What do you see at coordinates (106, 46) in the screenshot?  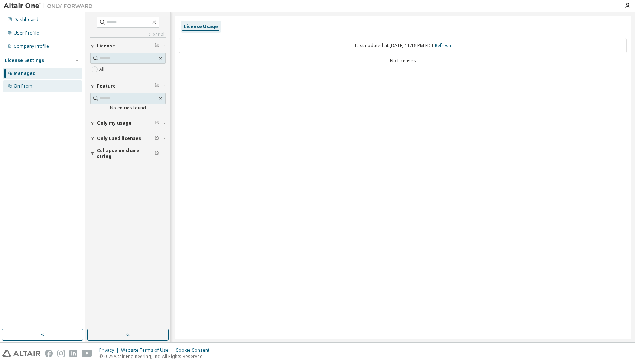 I see `span: License` at bounding box center [106, 46].